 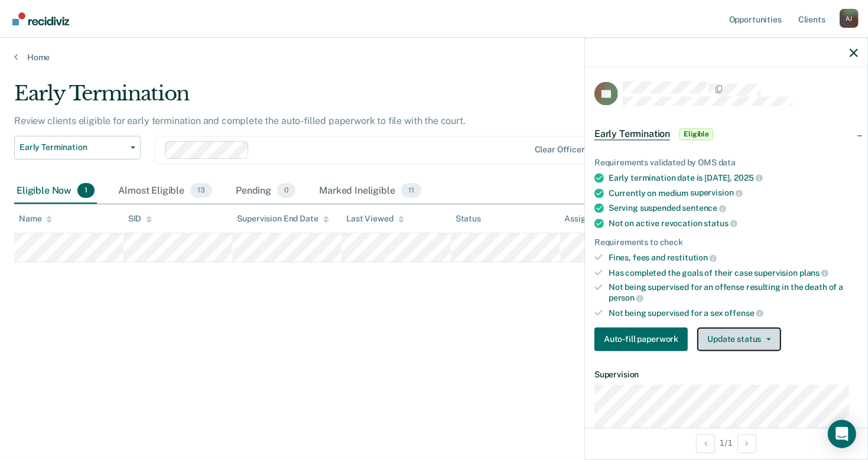 I want to click on div: Has completed the goals of their case supervision, so click(x=733, y=273).